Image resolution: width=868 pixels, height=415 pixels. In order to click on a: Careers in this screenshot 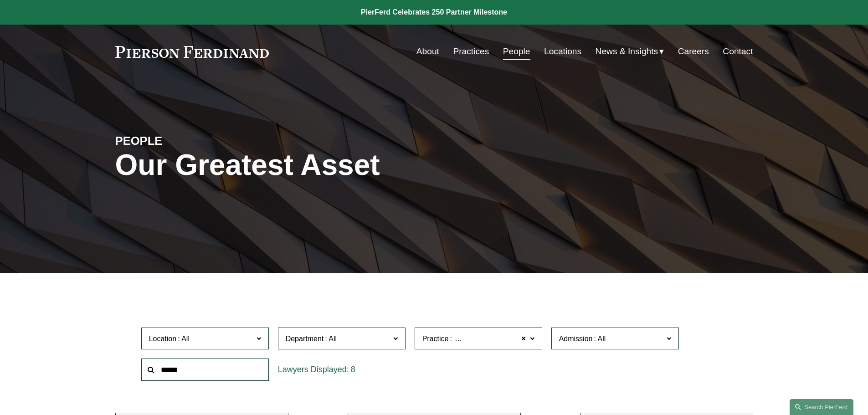, I will do `click(693, 52)`.